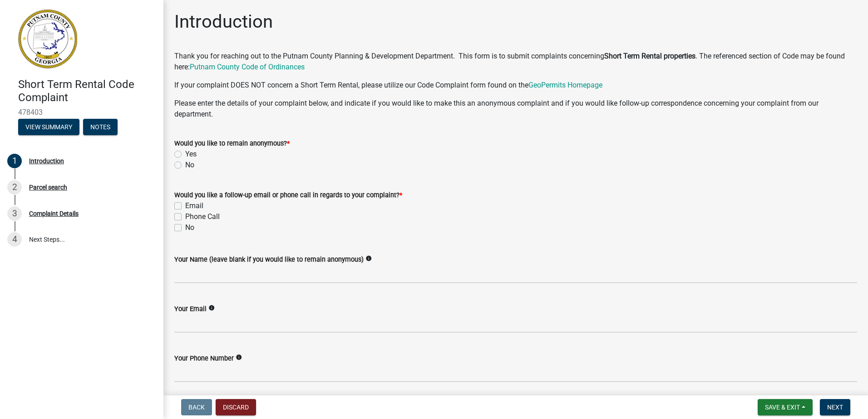  I want to click on div: Parcel search, so click(48, 187).